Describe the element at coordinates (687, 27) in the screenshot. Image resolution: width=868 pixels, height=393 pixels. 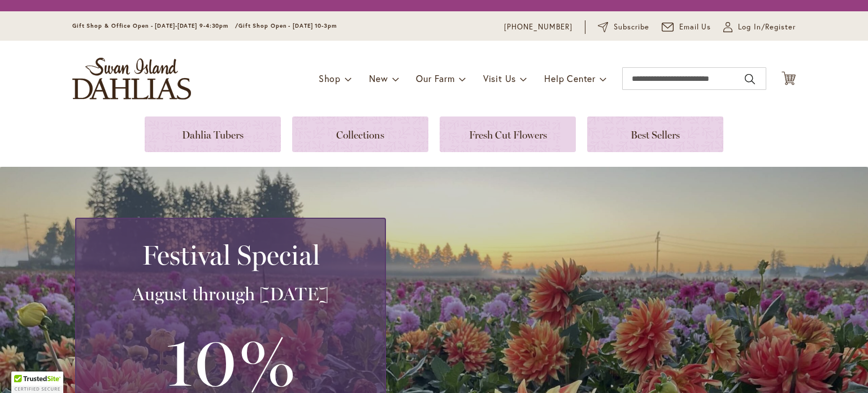
I see `a: Email Us` at that location.